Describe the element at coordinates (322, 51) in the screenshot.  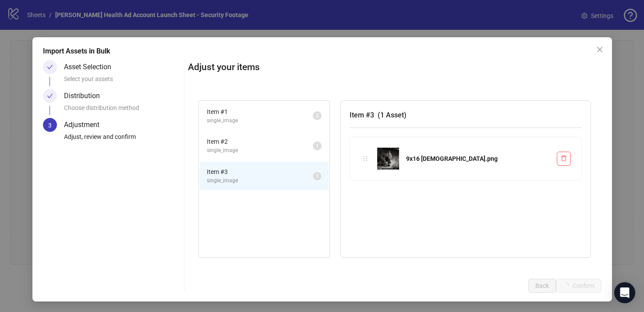
I see `div: Import Assets in Bulk` at that location.